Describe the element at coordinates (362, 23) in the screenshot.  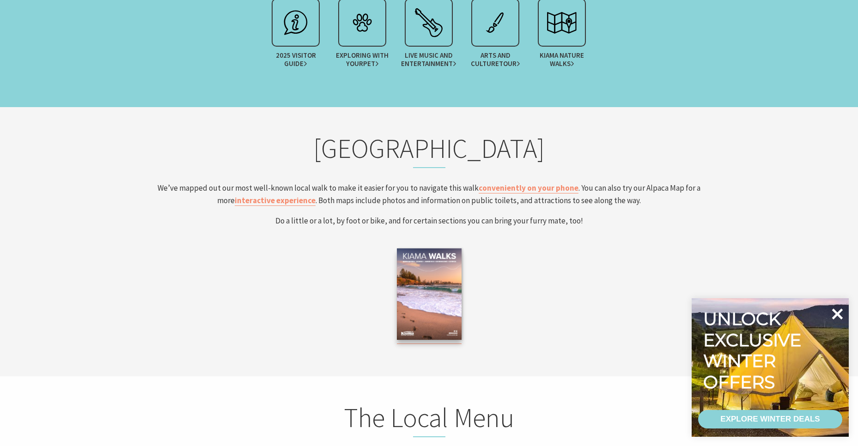
I see `img: petcare.svg` at that location.